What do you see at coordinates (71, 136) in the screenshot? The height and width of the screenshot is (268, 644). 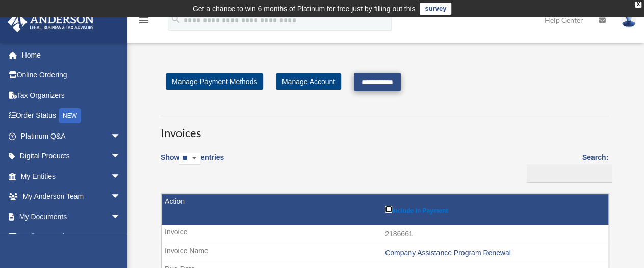 I see `a: Platinum Q&Aarrow_drop_down` at bounding box center [71, 136].